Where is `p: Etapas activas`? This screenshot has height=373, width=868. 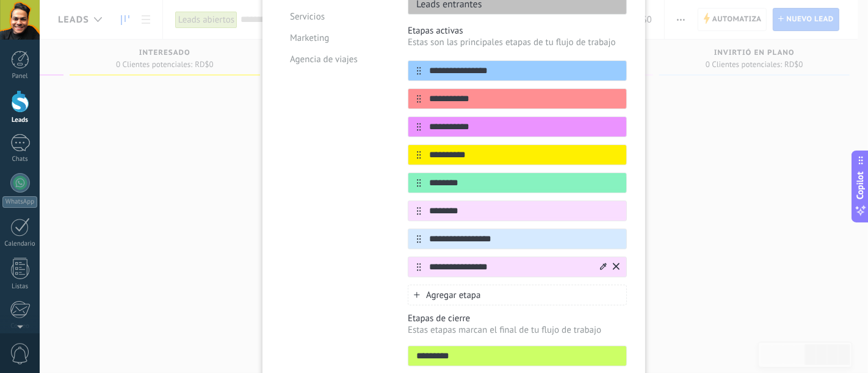 p: Etapas activas is located at coordinates (517, 30).